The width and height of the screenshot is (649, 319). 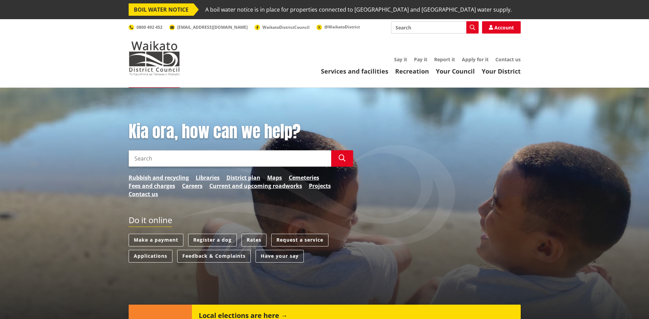 I want to click on a: Pay it, so click(x=420, y=59).